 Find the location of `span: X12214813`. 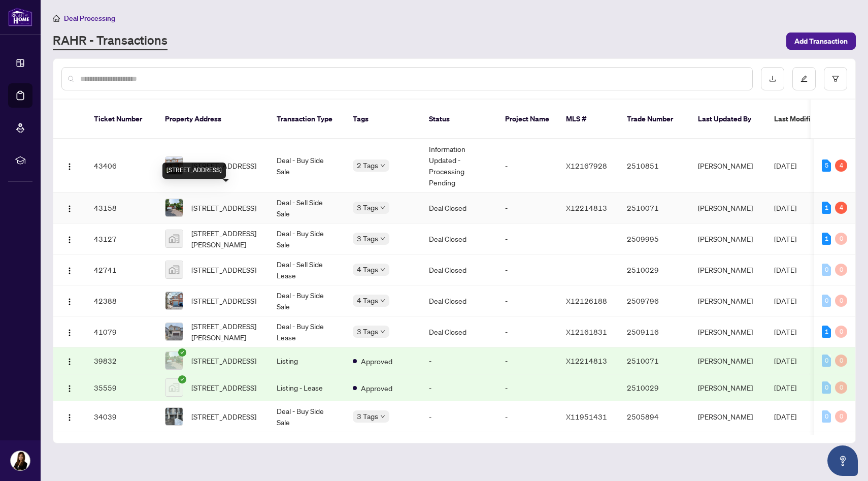

span: X12214813 is located at coordinates (586, 208).